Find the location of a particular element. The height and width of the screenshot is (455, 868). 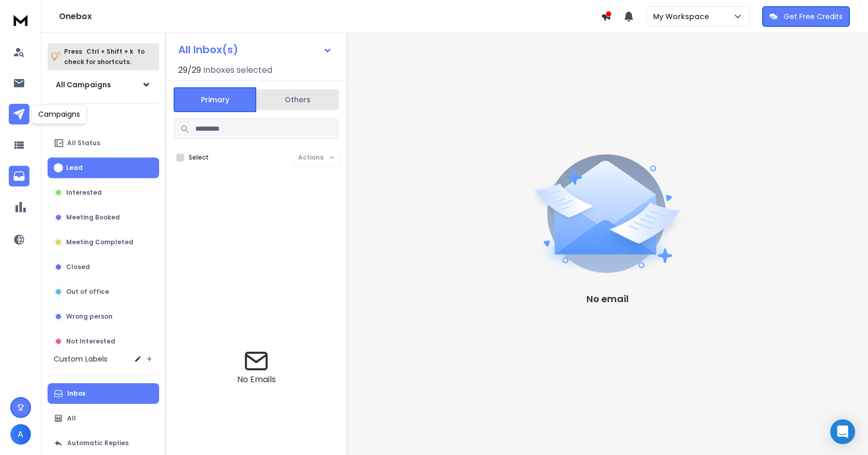

p: Closed is located at coordinates (78, 267).